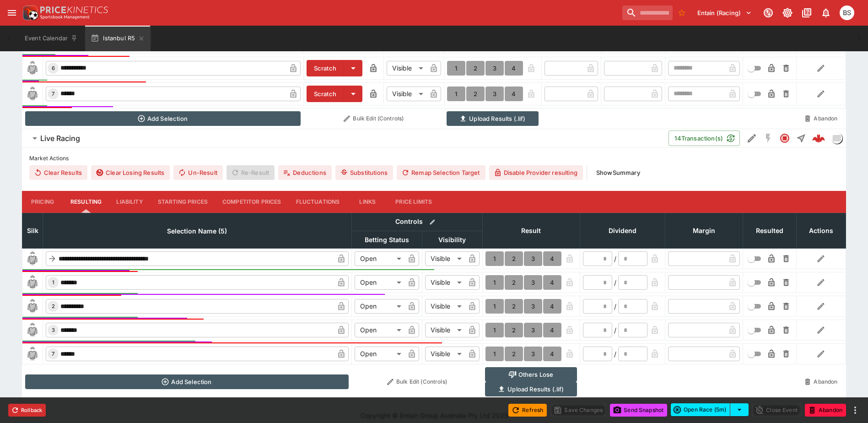 The width and height of the screenshot is (868, 423). What do you see at coordinates (32, 306) in the screenshot?
I see `img: runner 2` at bounding box center [32, 306].